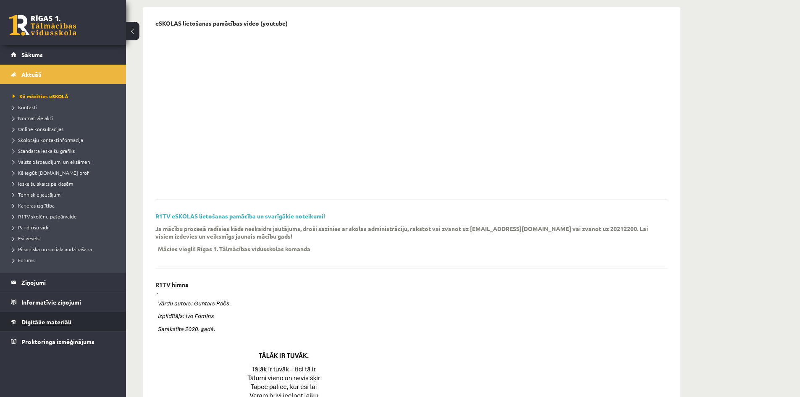  What do you see at coordinates (65, 184) in the screenshot?
I see `a: Ieskaišu skaits pa klasēm` at bounding box center [65, 184].